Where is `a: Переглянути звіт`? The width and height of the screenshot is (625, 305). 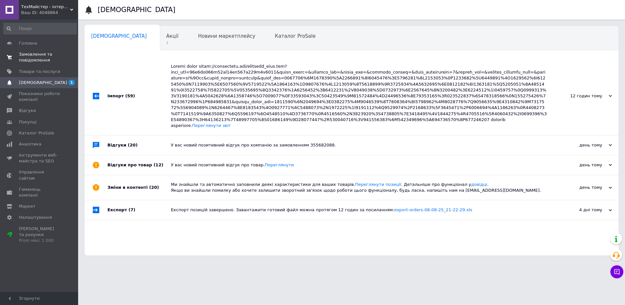 a: Переглянути звіт is located at coordinates (211, 125).